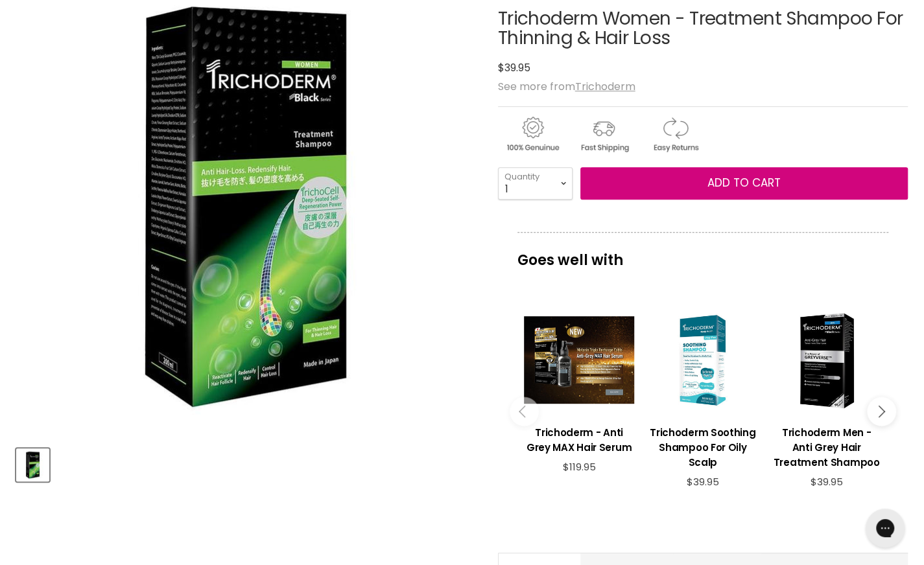 The width and height of the screenshot is (924, 565). What do you see at coordinates (604, 134) in the screenshot?
I see `img: shipping.gif` at bounding box center [604, 134].